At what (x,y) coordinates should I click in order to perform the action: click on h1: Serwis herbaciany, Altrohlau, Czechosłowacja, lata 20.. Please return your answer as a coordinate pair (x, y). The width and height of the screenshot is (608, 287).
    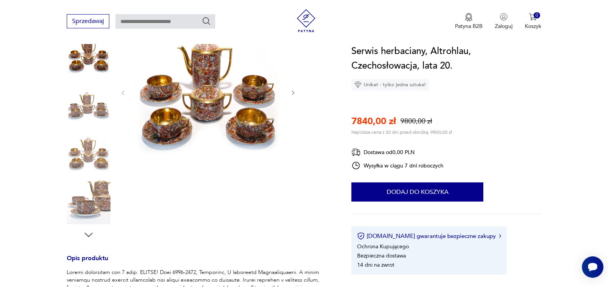
    Looking at the image, I should click on (446, 59).